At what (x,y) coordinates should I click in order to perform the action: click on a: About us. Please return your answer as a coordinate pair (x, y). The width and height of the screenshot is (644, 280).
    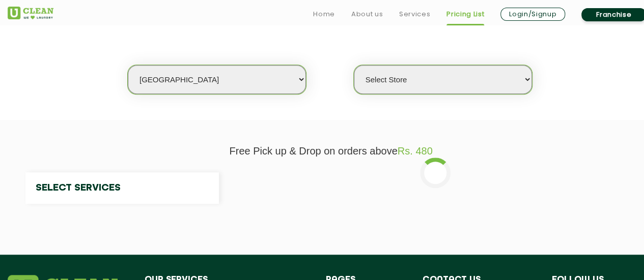
    Looking at the image, I should click on (367, 14).